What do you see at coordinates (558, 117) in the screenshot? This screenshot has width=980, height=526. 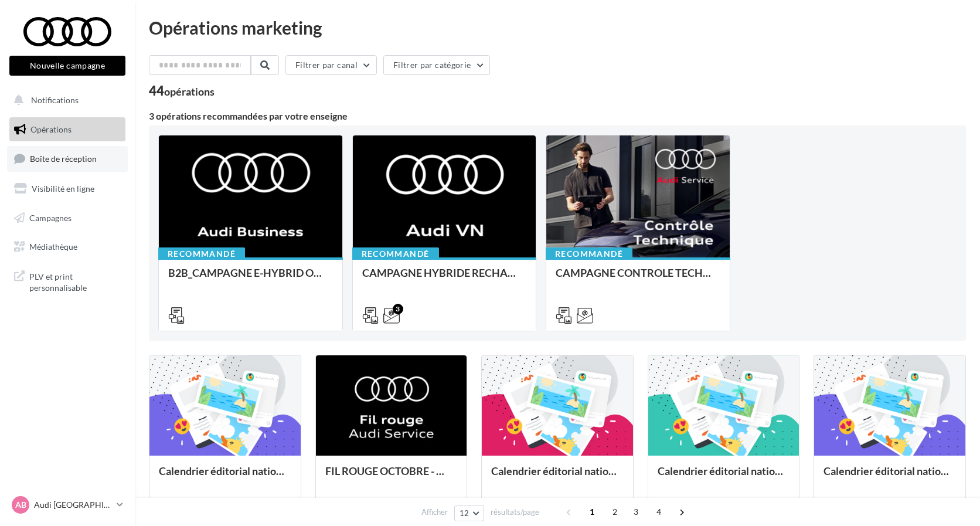 I see `div: 3 opérations recommandées par votre enseigne` at bounding box center [558, 117].